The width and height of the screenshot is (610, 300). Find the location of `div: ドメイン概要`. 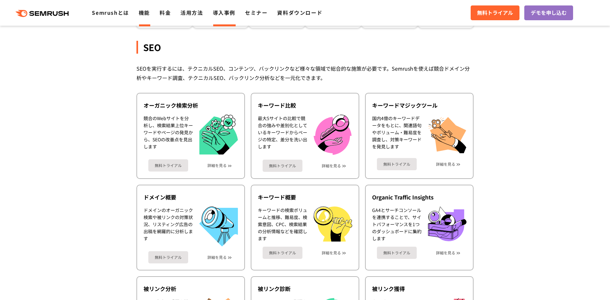

div: ドメイン概要 is located at coordinates (191, 197).